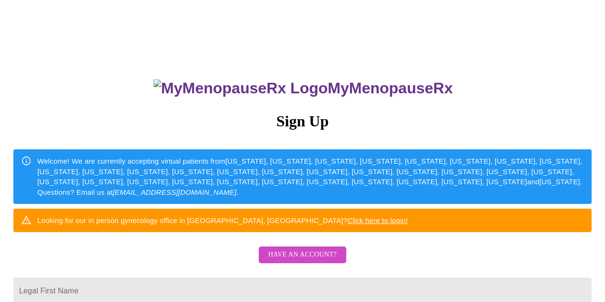 The image size is (605, 302). What do you see at coordinates (377, 220) in the screenshot?
I see `a: Click here to login!` at bounding box center [377, 220].